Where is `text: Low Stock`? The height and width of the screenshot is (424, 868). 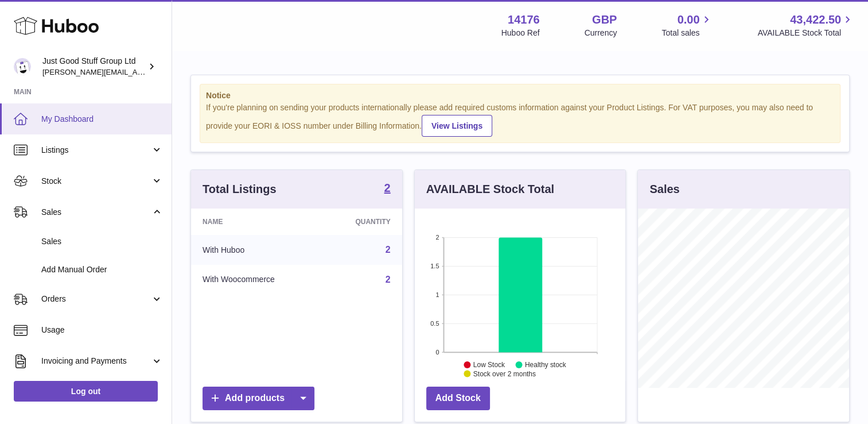 text: Low Stock is located at coordinates (489, 365).